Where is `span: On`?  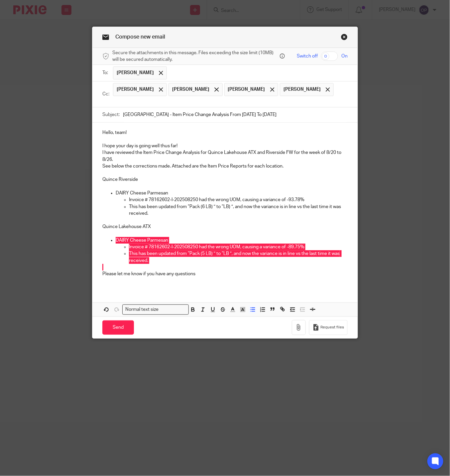 span: On is located at coordinates (344, 56).